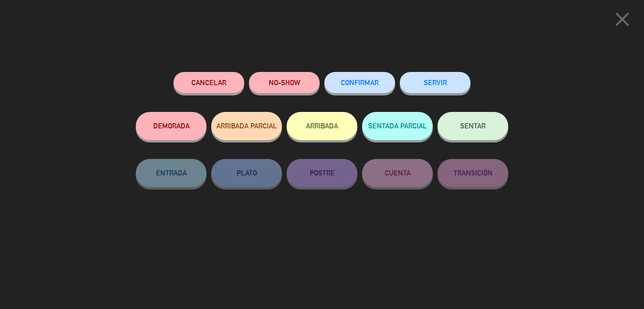  I want to click on i: close, so click(622, 20).